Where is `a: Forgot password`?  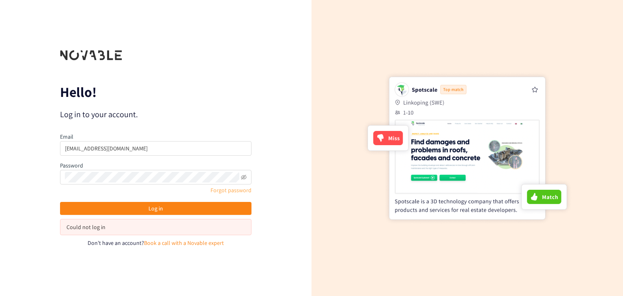
a: Forgot password is located at coordinates (231, 190).